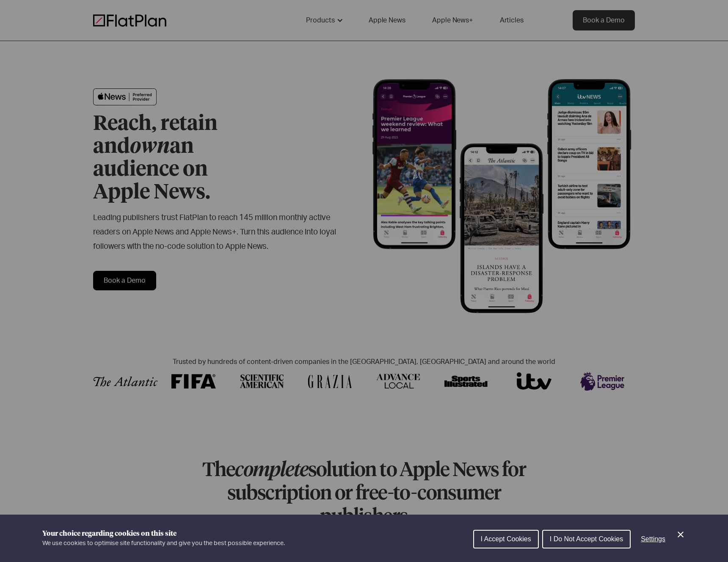  Describe the element at coordinates (163, 534) in the screenshot. I see `h1: Your choice regarding cookies on this site` at that location.